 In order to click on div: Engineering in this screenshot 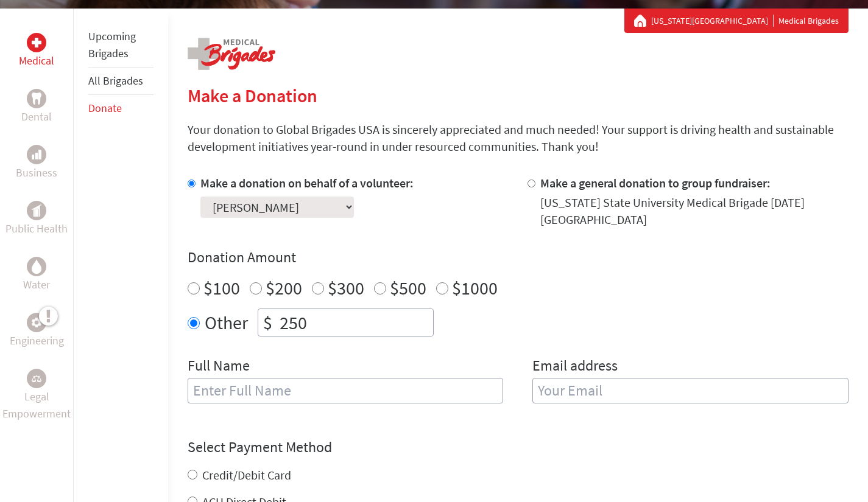, I will do `click(37, 322)`.